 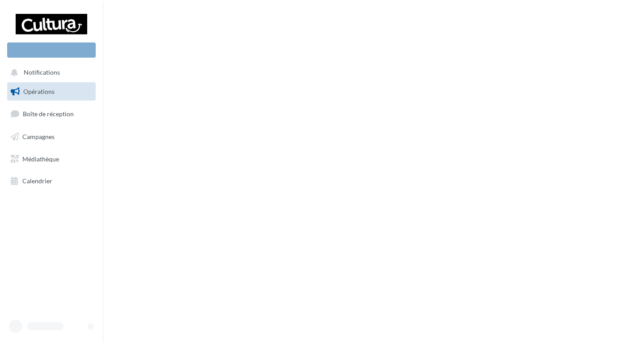 I want to click on a: Médiathèque, so click(x=51, y=159).